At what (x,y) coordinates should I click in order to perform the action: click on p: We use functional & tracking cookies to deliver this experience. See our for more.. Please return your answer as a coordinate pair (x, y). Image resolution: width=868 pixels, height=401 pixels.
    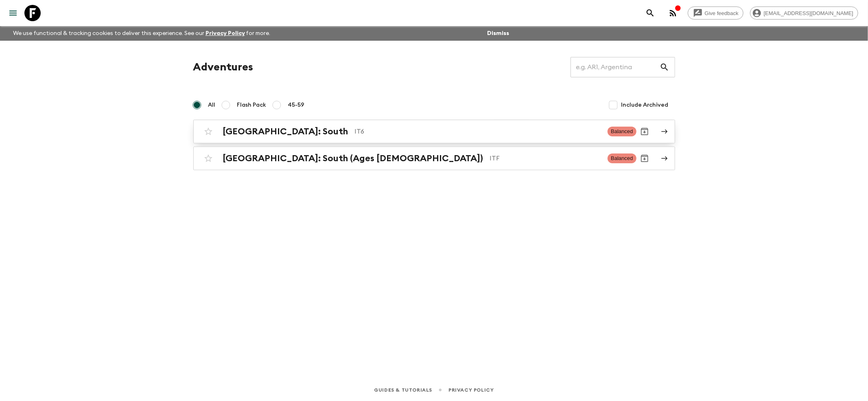
    Looking at the image, I should click on (141, 33).